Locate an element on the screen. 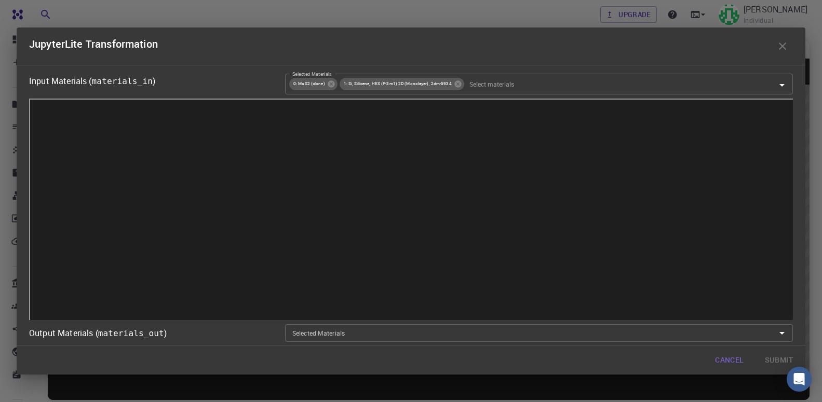 Image resolution: width=822 pixels, height=402 pixels. div: 0: MoS2 (clone) is located at coordinates (313, 84).